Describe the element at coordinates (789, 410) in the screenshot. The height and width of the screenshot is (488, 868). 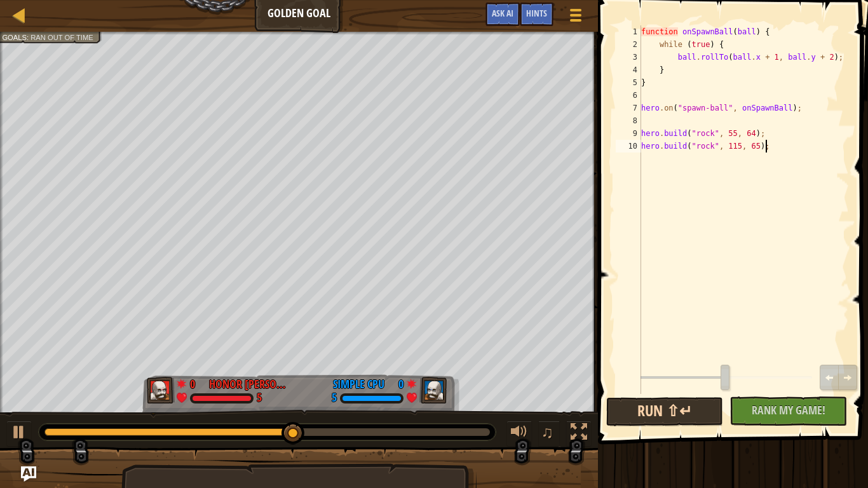
I see `span: Rank My Game!` at that location.